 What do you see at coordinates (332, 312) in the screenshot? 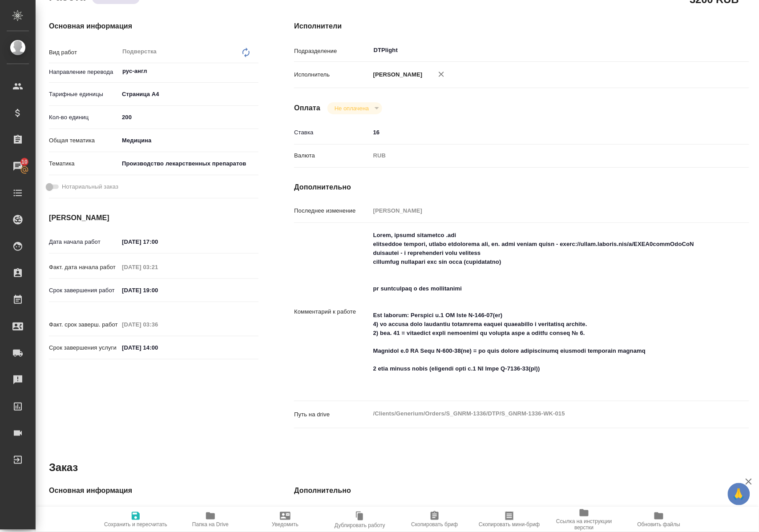
I see `p: Комментарий к работе` at bounding box center [332, 312].